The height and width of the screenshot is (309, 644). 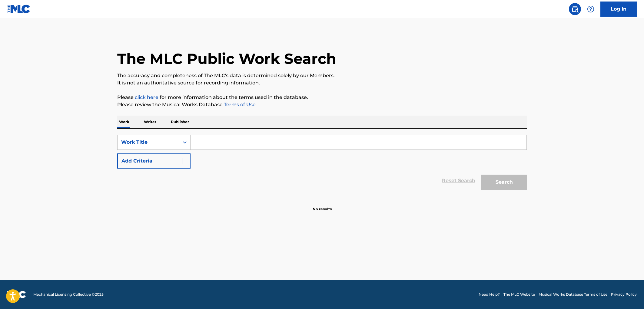 What do you see at coordinates (489, 294) in the screenshot?
I see `a: Need Help?` at bounding box center [489, 294].